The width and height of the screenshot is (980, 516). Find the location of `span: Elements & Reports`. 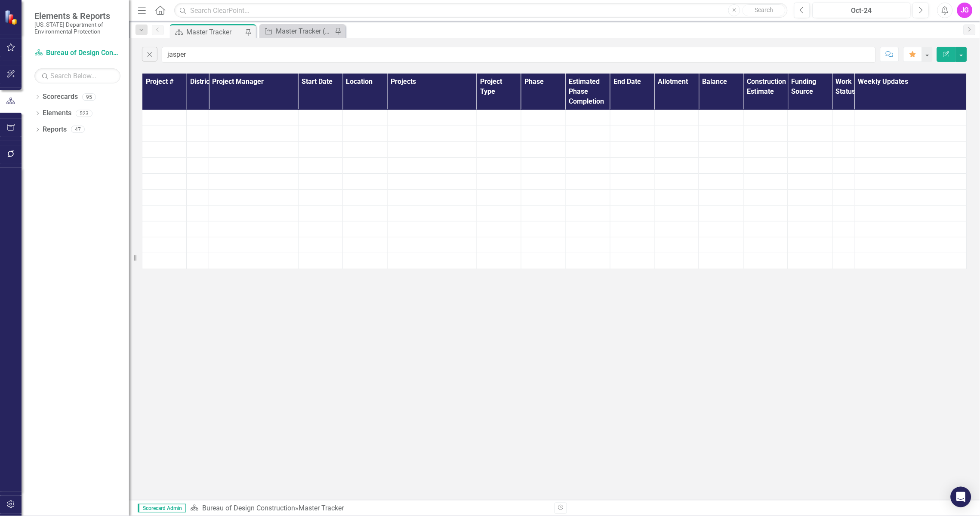

span: Elements & Reports is located at coordinates (78, 16).